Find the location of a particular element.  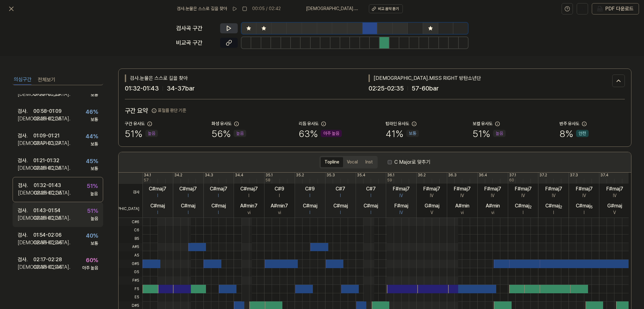

div: 구간 유사도 is located at coordinates (135, 124).